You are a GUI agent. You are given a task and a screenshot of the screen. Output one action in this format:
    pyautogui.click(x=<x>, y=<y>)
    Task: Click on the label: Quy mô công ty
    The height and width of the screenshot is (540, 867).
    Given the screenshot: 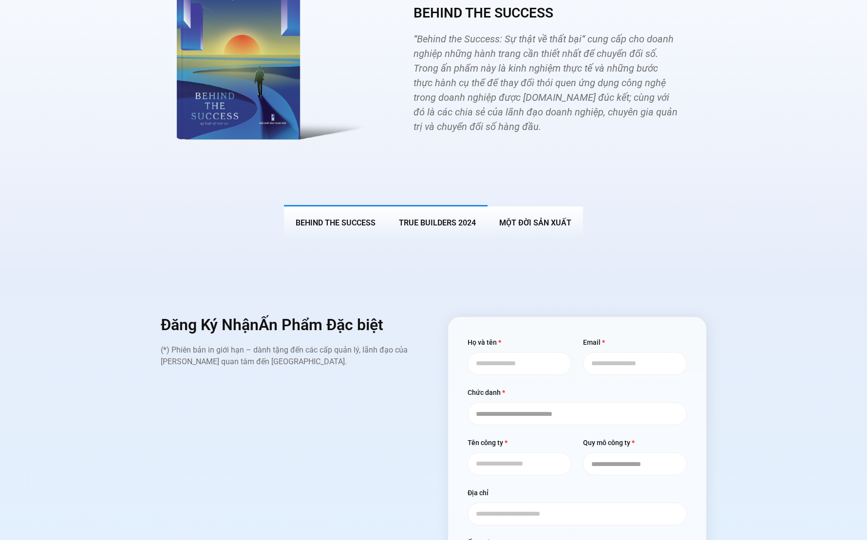 What is the action you would take?
    pyautogui.click(x=609, y=444)
    